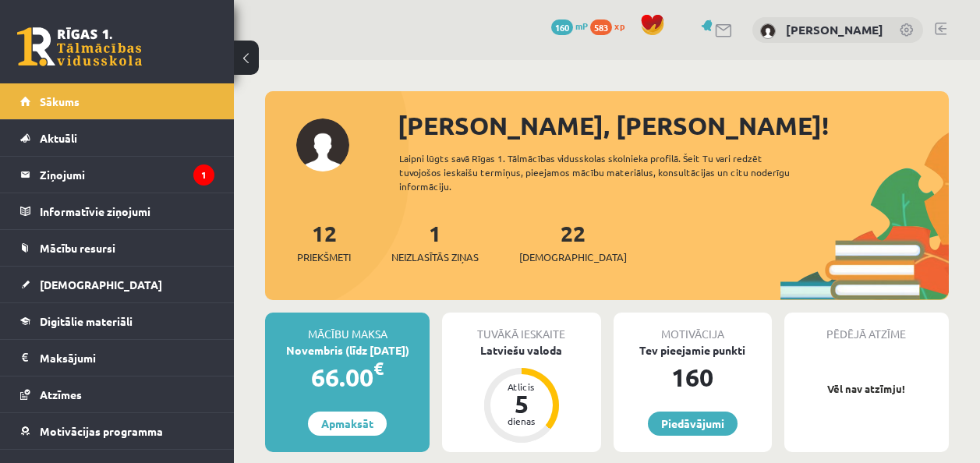  What do you see at coordinates (117, 431) in the screenshot?
I see `a: Motivācijas programma` at bounding box center [117, 431].